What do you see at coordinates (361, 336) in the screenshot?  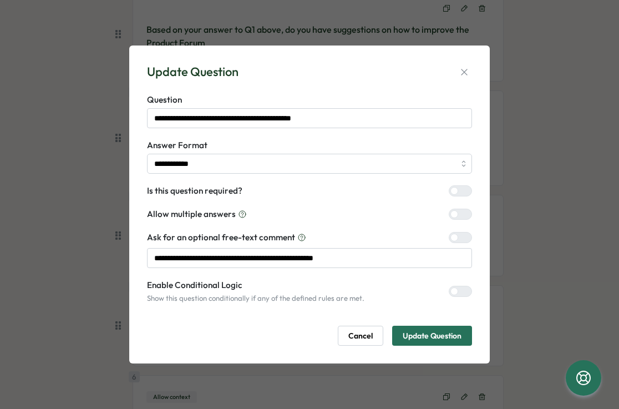 I see `span: Cancel` at bounding box center [361, 336].